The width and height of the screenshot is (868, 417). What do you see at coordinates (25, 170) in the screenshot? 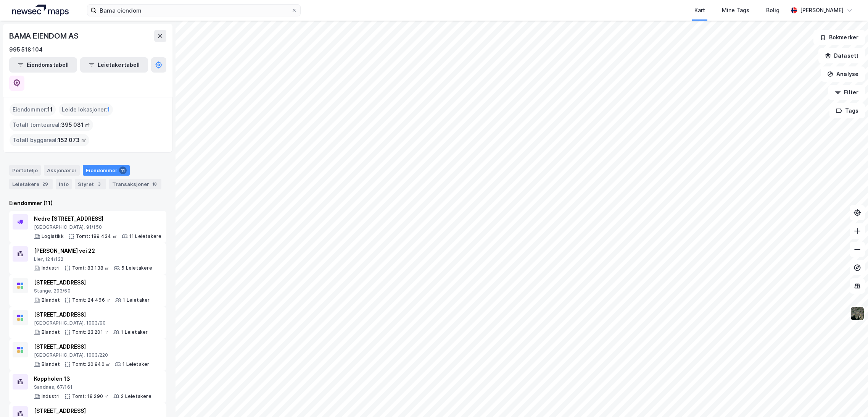
I see `div: Portefølje` at bounding box center [25, 170].